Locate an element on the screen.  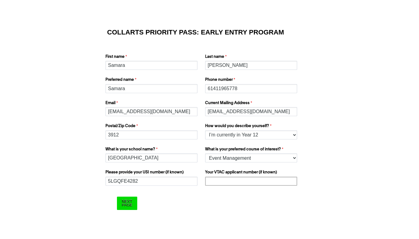
input: Please provide your USI number (if known) is located at coordinates (151, 181).